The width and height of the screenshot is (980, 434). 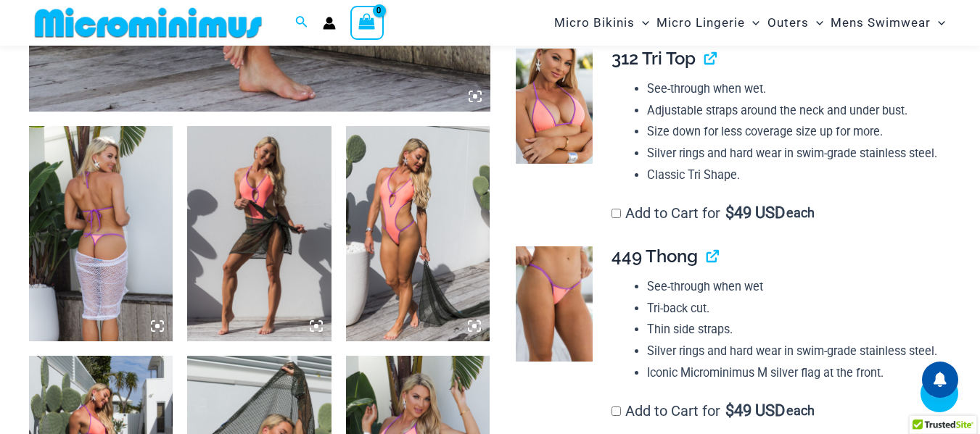 What do you see at coordinates (555, 304) in the screenshot?
I see `a: Wild Card Neon Bliss 449 Thong 01` at bounding box center [555, 304].